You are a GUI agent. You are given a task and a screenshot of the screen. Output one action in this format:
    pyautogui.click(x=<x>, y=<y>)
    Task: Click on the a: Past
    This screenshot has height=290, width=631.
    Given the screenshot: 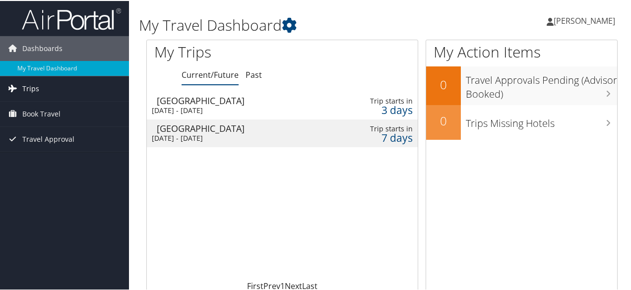 What is the action you would take?
    pyautogui.click(x=254, y=74)
    